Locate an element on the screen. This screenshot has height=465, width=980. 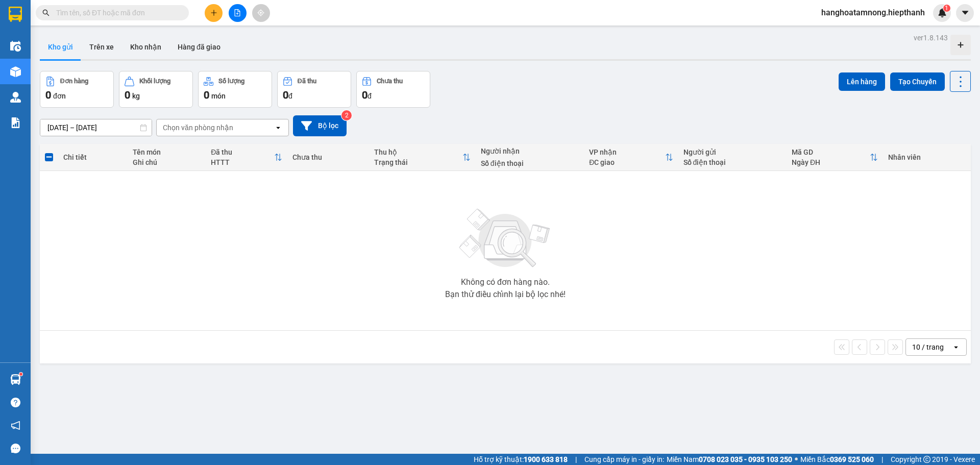
div: Người gửi is located at coordinates (733, 152).